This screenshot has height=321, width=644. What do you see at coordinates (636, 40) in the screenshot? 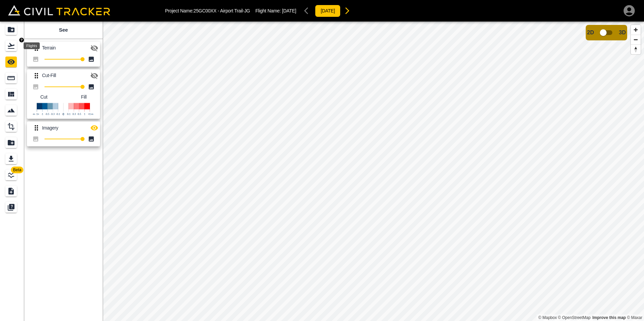
I see `button: Zoom out` at bounding box center [636, 40].